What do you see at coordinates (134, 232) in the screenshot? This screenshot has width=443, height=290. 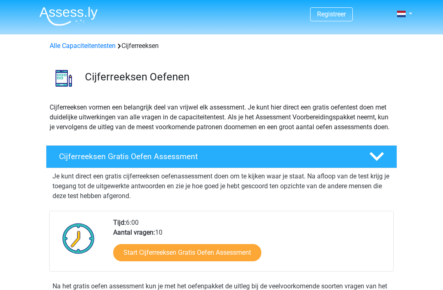 I see `b: Aantal vragen:` at bounding box center [134, 232].